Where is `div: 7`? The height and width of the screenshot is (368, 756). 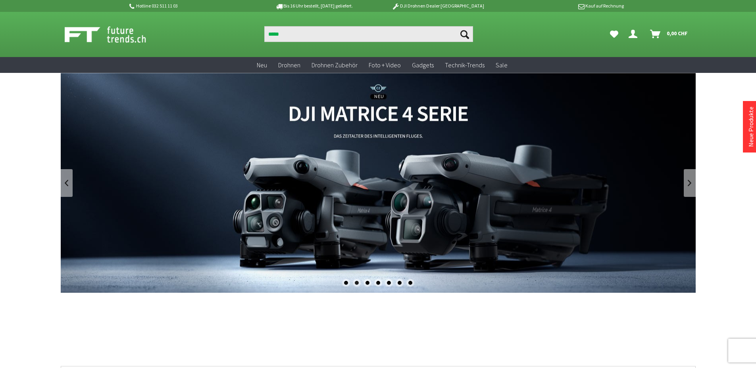
div: 7 is located at coordinates (410, 283).